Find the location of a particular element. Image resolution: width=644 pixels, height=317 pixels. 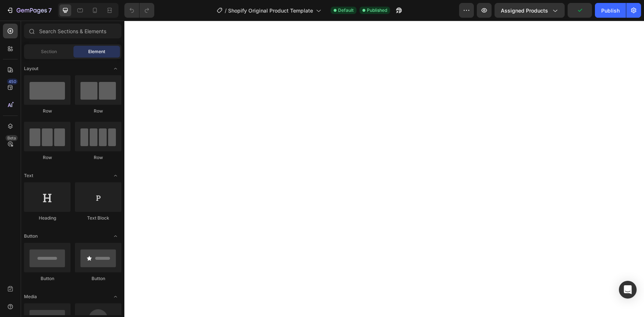

button: Publish is located at coordinates (611, 10).